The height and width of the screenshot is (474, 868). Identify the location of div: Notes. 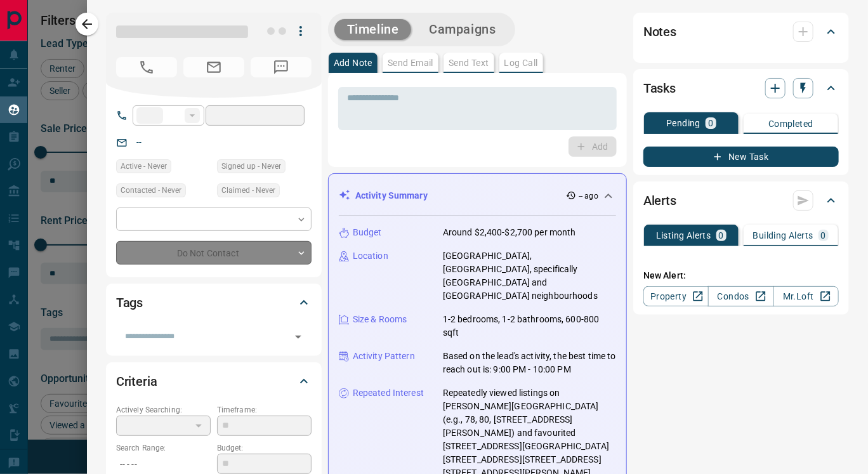
(741, 32).